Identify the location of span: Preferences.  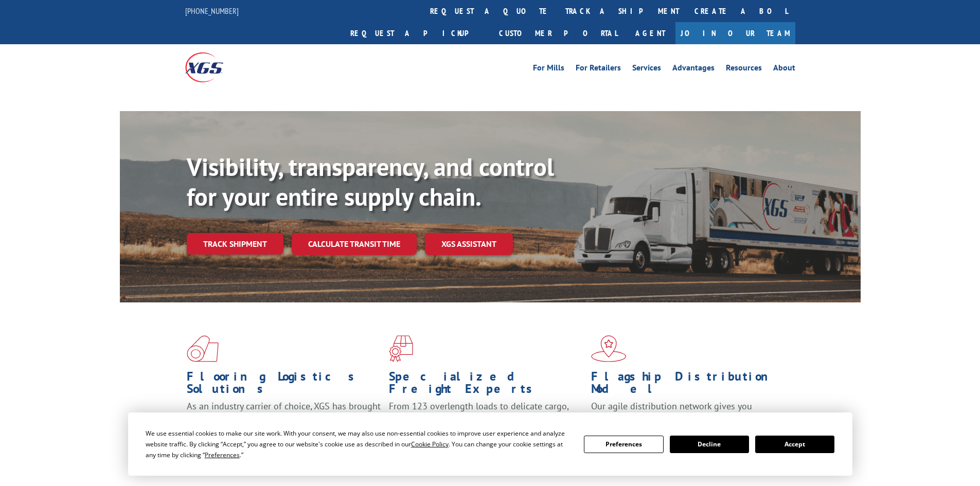
(222, 455).